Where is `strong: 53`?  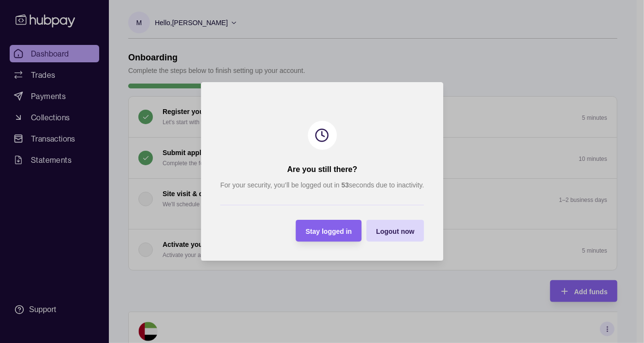
strong: 53 is located at coordinates (345, 185).